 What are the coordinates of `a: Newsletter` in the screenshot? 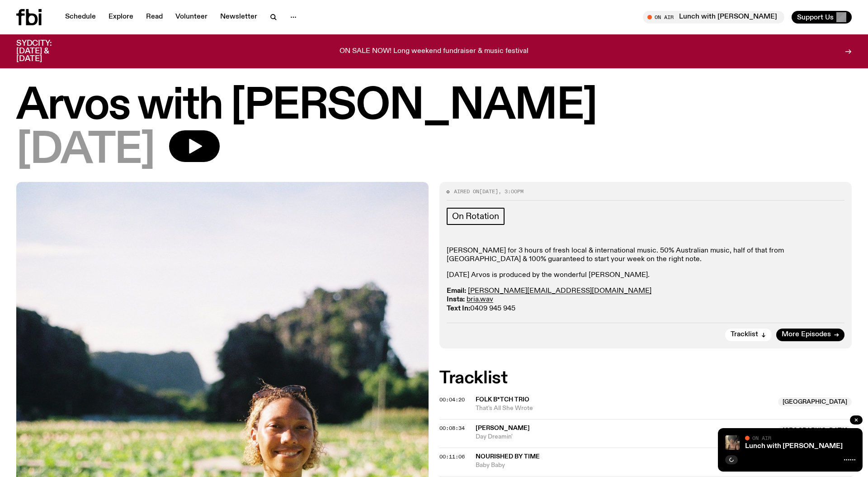 It's located at (238, 17).